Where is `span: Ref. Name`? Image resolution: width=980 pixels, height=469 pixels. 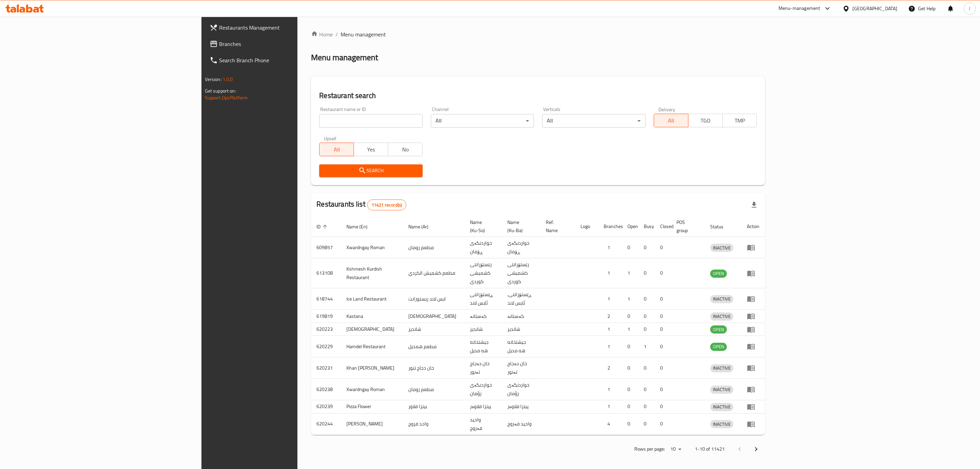 span: Ref. Name is located at coordinates (556, 226).